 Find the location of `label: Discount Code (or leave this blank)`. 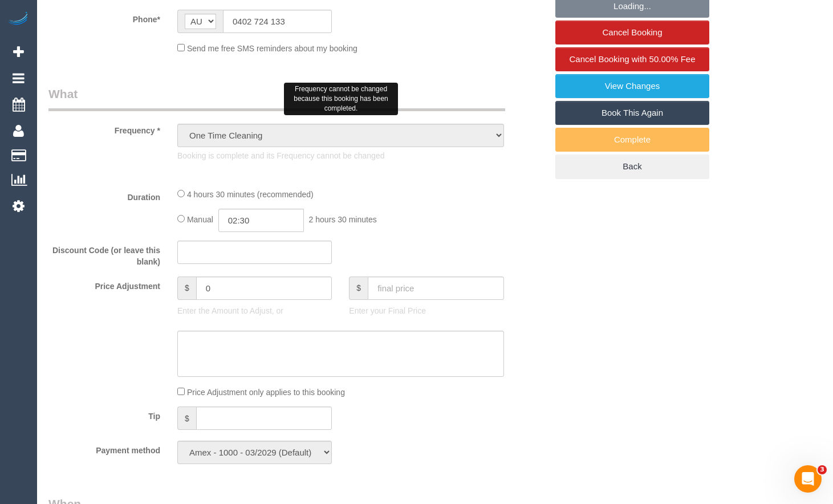

label: Discount Code (or leave this blank) is located at coordinates (105, 254).